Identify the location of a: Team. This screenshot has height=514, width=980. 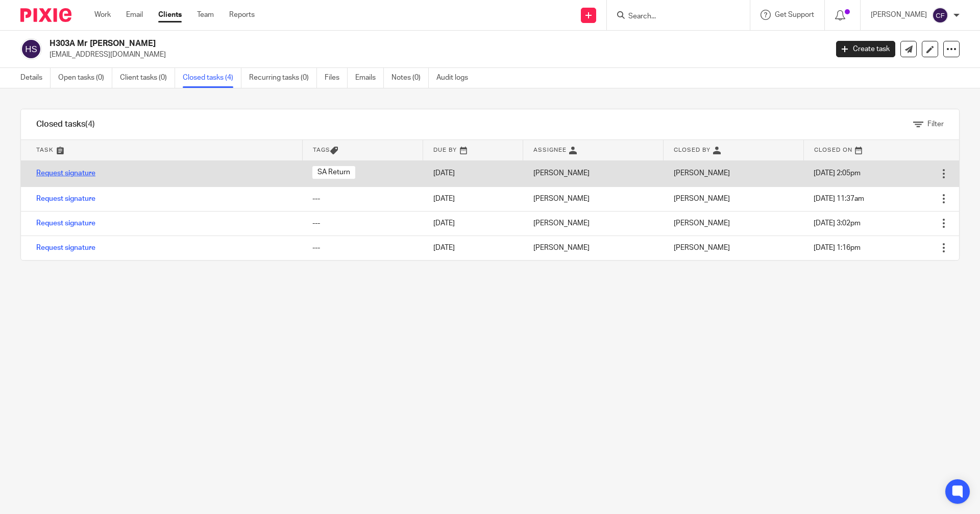
(205, 15).